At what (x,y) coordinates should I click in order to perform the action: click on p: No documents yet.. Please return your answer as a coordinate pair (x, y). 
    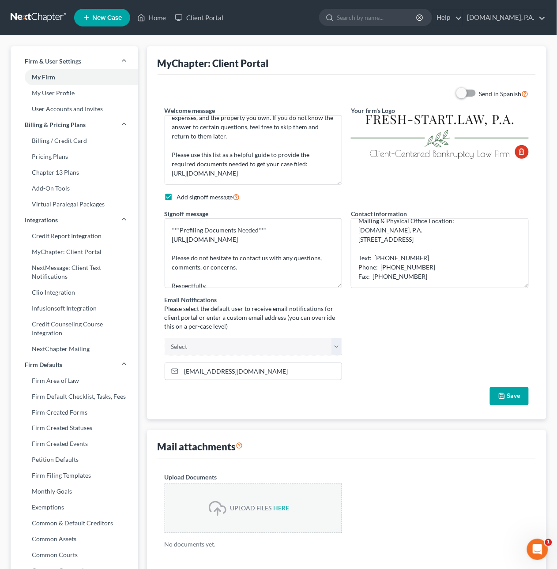
    Looking at the image, I should click on (253, 545).